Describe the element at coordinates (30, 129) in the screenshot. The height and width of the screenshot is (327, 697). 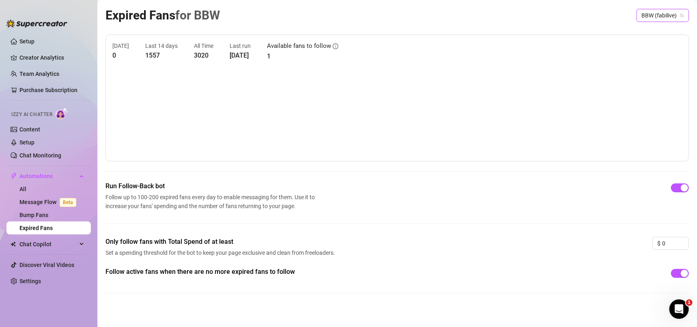
I see `a: Content` at that location.